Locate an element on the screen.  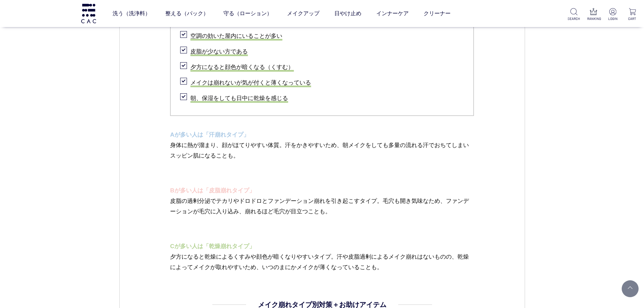
a: インナーケア is located at coordinates (393, 14).